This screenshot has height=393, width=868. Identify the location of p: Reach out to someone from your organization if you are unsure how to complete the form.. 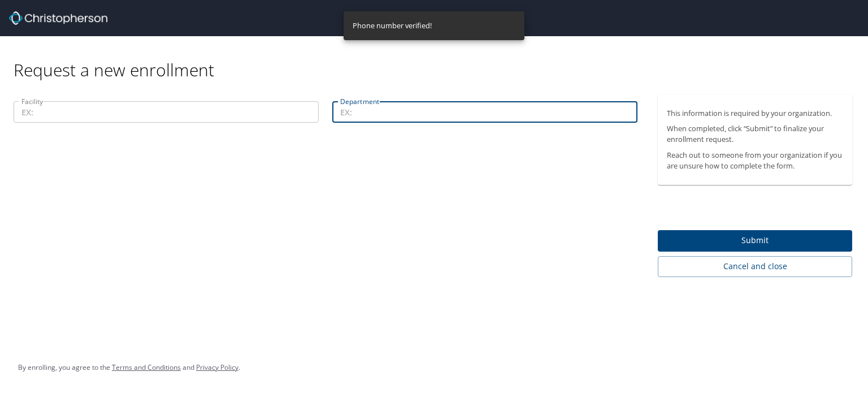
(755, 161).